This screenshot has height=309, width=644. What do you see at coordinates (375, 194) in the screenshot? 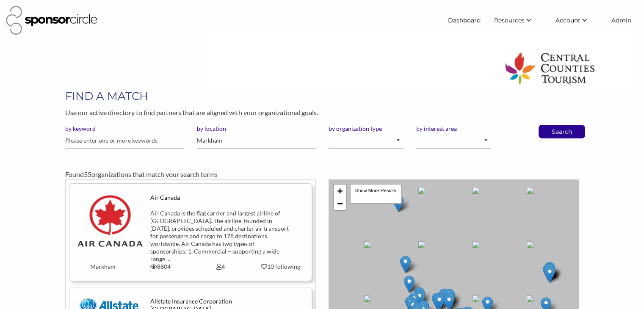
I see `div: Show More Results` at bounding box center [375, 194].